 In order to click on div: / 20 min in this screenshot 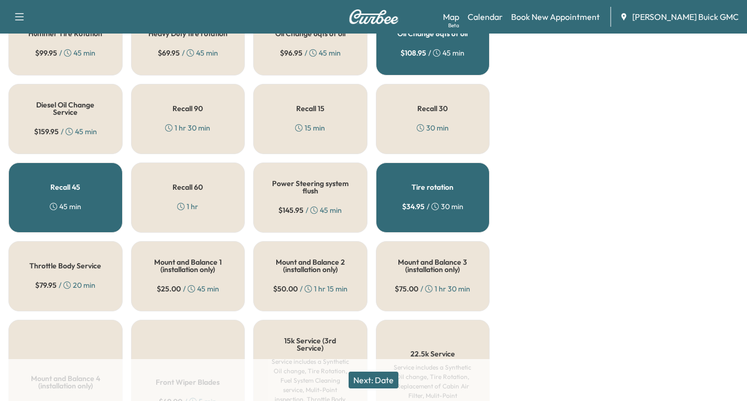, I will do `click(65, 285)`.